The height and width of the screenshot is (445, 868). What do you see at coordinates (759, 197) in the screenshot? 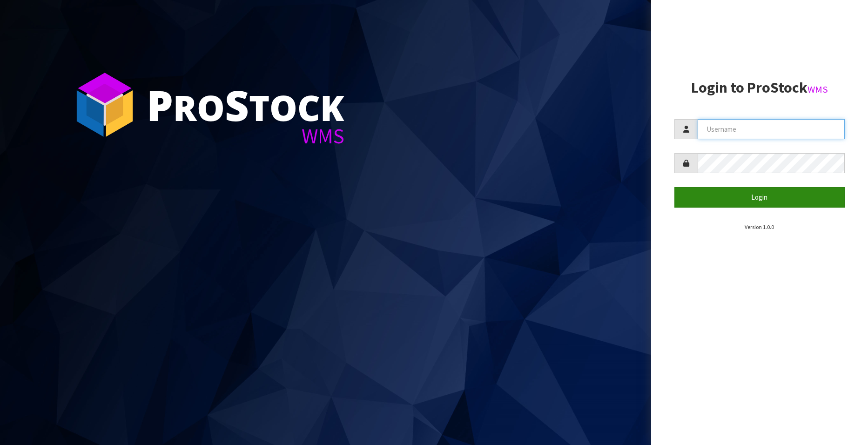
I see `button: Login` at bounding box center [759, 197].